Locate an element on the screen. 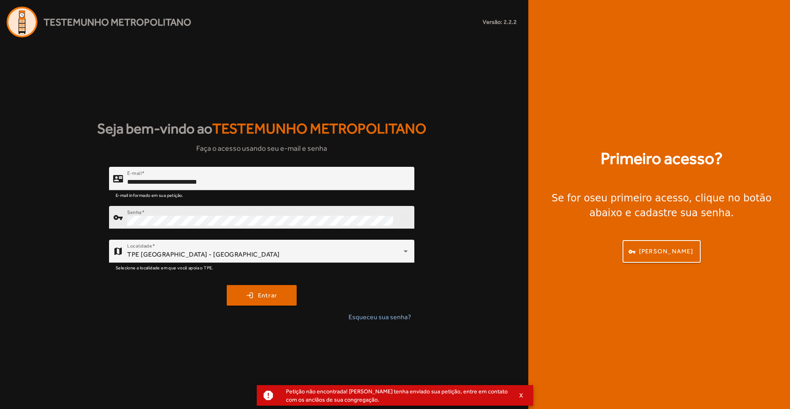  div: Se for o , clique no botão abaixo e cadastre sua senha. is located at coordinates (662, 205).